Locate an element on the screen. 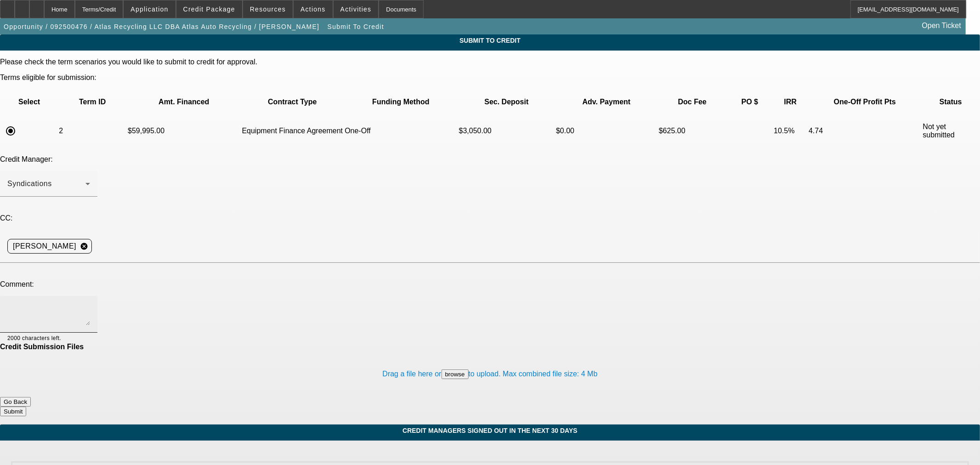  p: One-Off Profit Pts is located at coordinates (864, 102).